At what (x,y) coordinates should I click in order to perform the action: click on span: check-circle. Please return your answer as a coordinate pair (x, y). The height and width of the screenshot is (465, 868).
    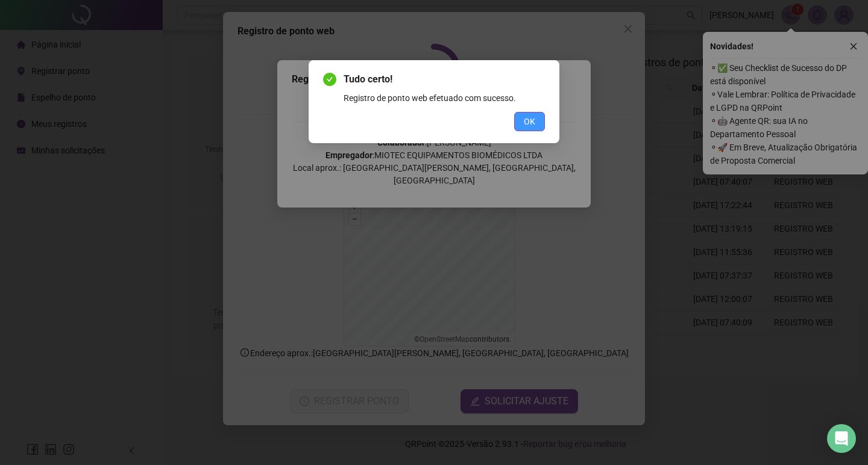
    Looking at the image, I should click on (330, 79).